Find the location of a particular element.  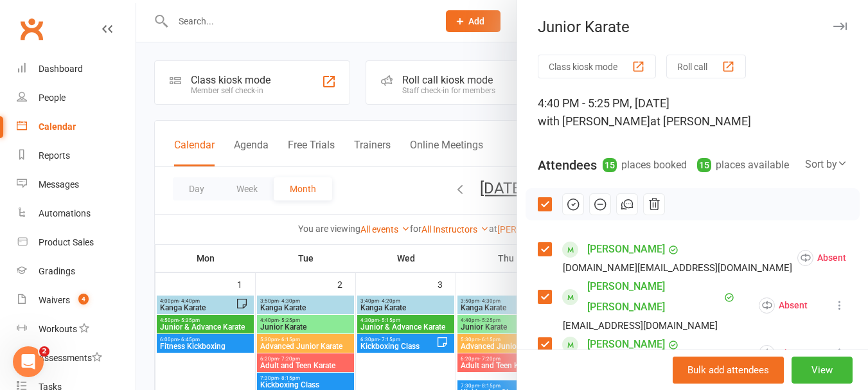

button: View is located at coordinates (822, 371).